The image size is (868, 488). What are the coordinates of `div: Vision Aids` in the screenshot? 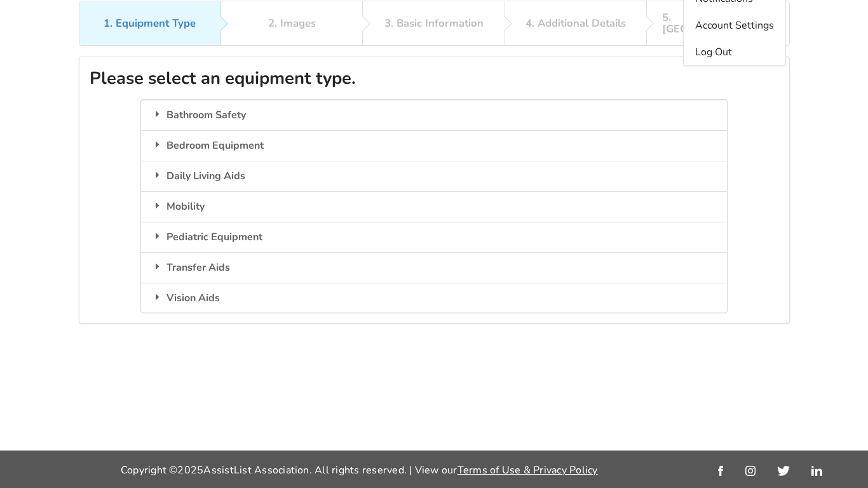 It's located at (434, 298).